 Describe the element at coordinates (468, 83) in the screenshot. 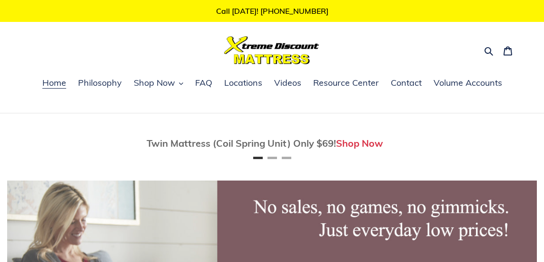

I see `a: Volume Accounts` at that location.